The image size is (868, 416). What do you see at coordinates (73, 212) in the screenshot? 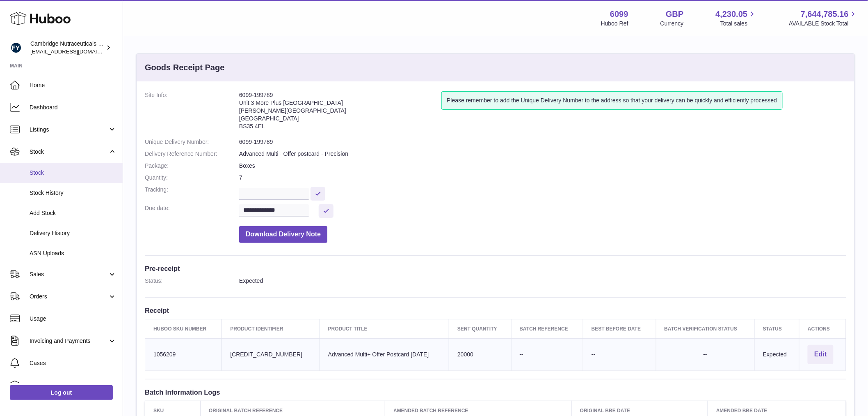
I see `span: Add Stock` at bounding box center [73, 212].